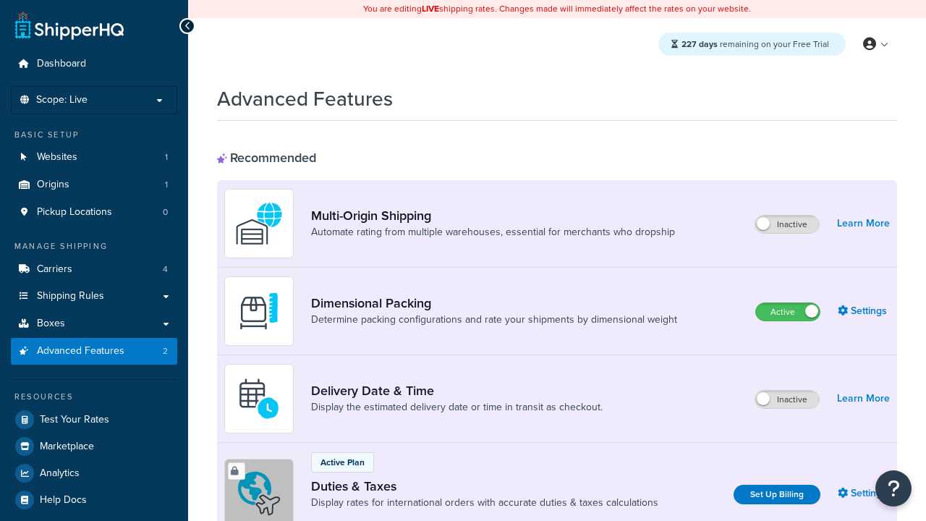 This screenshot has width=926, height=521. Describe the element at coordinates (62, 100) in the screenshot. I see `span: Scope: Live` at that location.